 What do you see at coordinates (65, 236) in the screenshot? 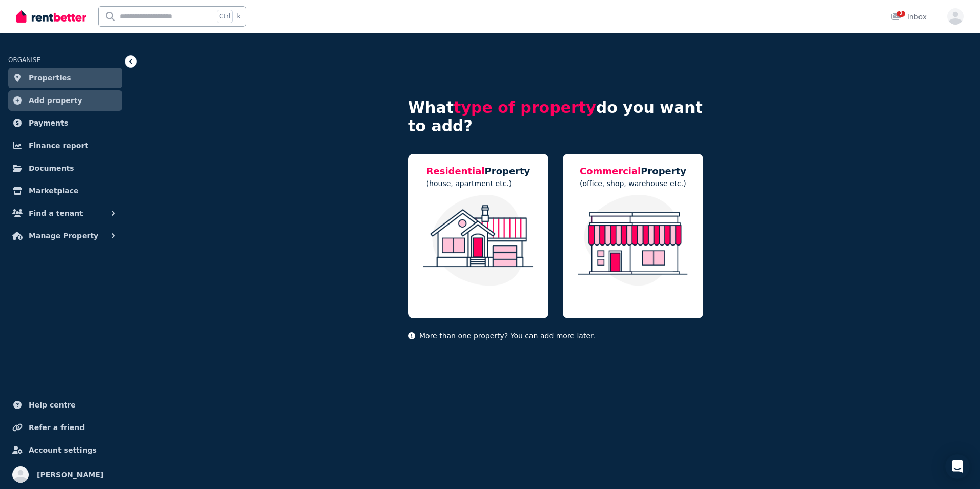
I see `button: Manage Property` at bounding box center [65, 236].